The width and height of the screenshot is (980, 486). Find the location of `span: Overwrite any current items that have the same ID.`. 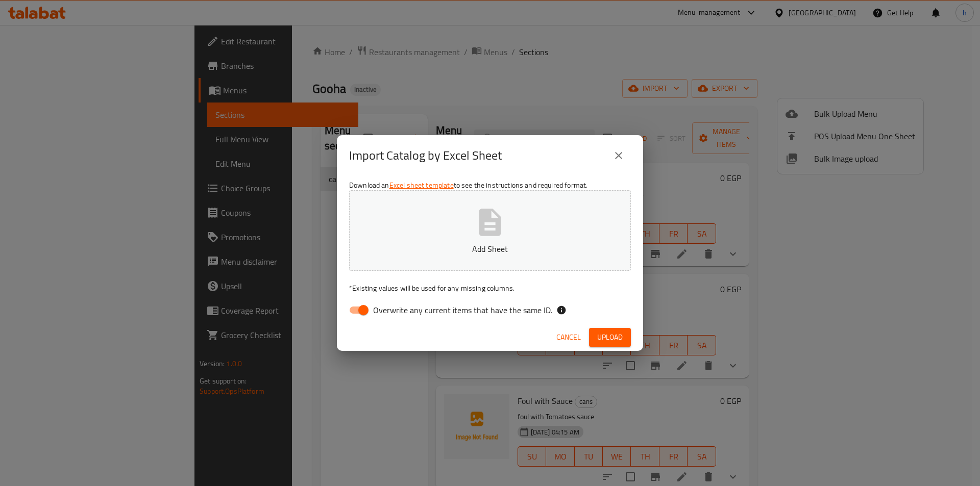

span: Overwrite any current items that have the same ID. is located at coordinates (463, 310).